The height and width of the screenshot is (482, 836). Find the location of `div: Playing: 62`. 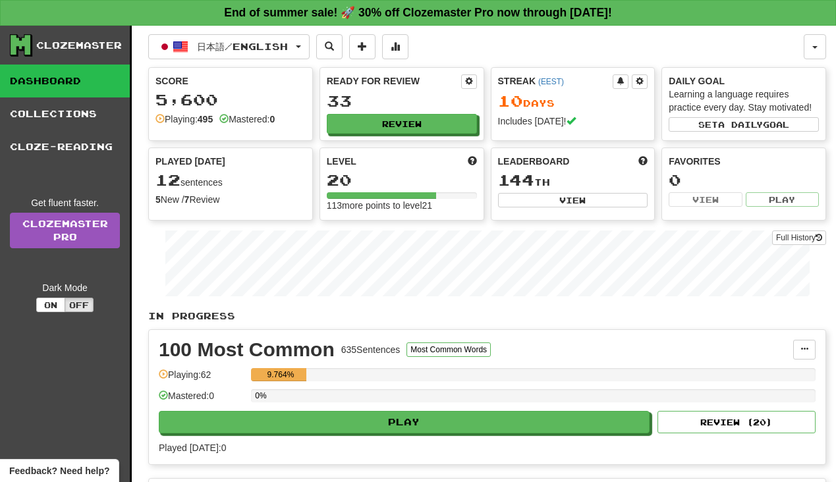

div: Playing: 62 is located at coordinates (202, 379).